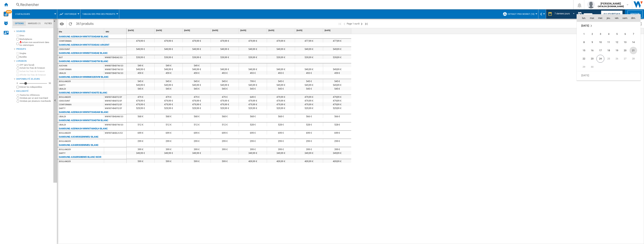 This screenshot has height=244, width=644. Describe the element at coordinates (634, 51) in the screenshot. I see `span: 21` at that location.